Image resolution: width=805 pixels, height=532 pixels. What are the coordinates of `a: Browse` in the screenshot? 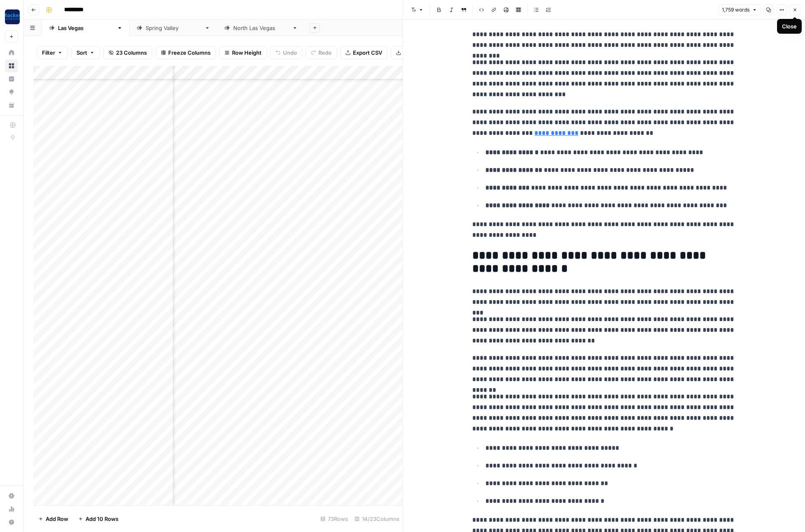 It's located at (11, 66).